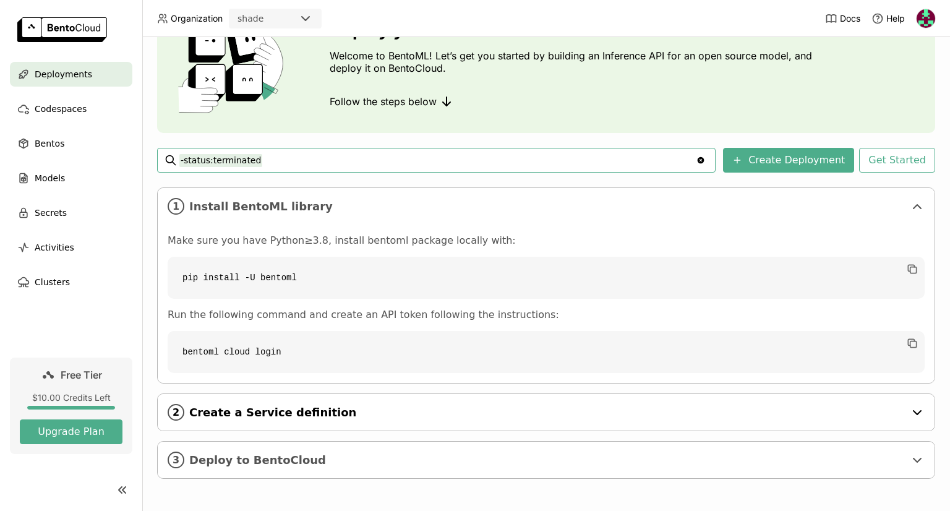 This screenshot has height=511, width=950. Describe the element at coordinates (842, 19) in the screenshot. I see `a: Docs` at that location.